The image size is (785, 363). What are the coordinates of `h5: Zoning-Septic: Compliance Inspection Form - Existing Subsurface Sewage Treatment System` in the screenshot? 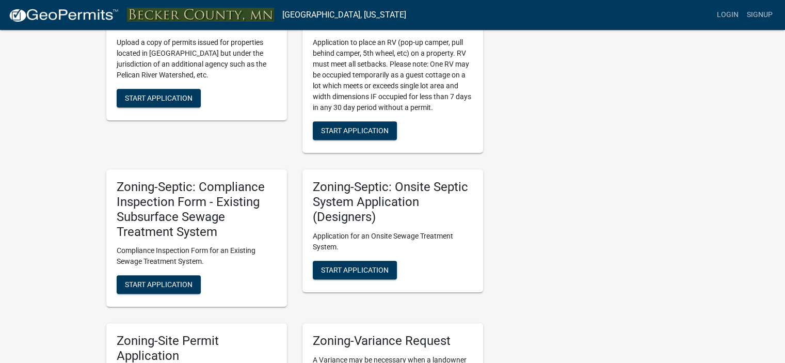 It's located at (197, 209).